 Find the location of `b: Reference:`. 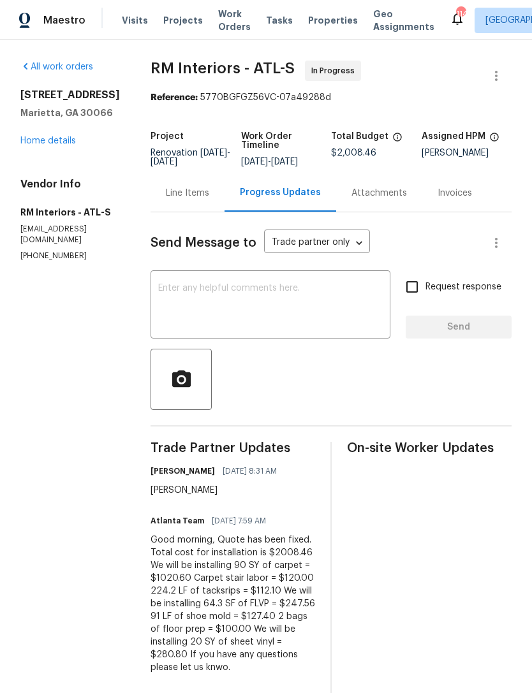

b: Reference: is located at coordinates (174, 98).